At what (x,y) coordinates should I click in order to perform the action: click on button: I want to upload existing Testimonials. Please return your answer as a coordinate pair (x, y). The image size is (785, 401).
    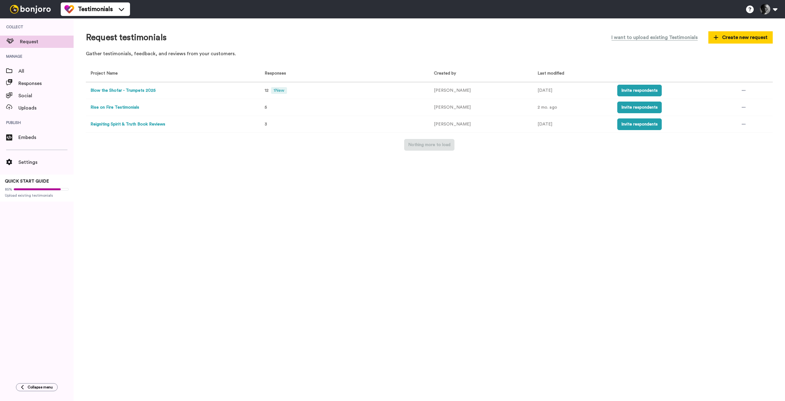
    Looking at the image, I should click on (654, 37).